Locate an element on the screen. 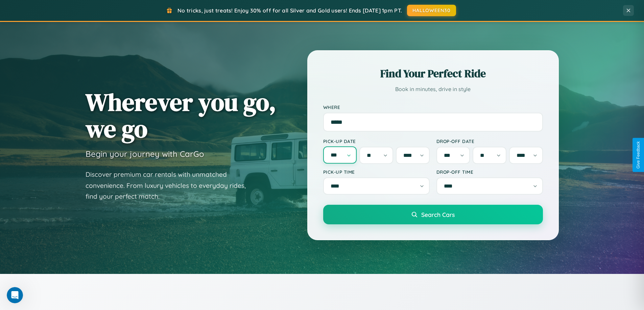 This screenshot has height=310, width=644. h3: Begin your journey with CarGo is located at coordinates (145, 154).